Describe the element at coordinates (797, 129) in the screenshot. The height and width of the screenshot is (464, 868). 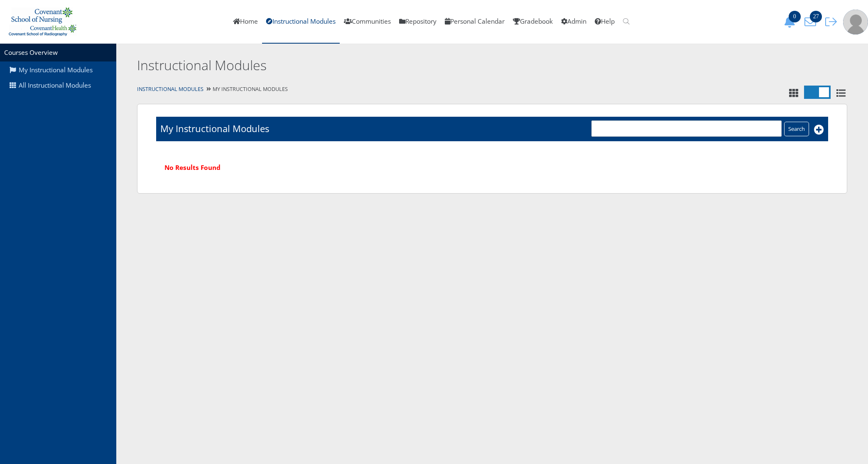
I see `input: Search` at that location.